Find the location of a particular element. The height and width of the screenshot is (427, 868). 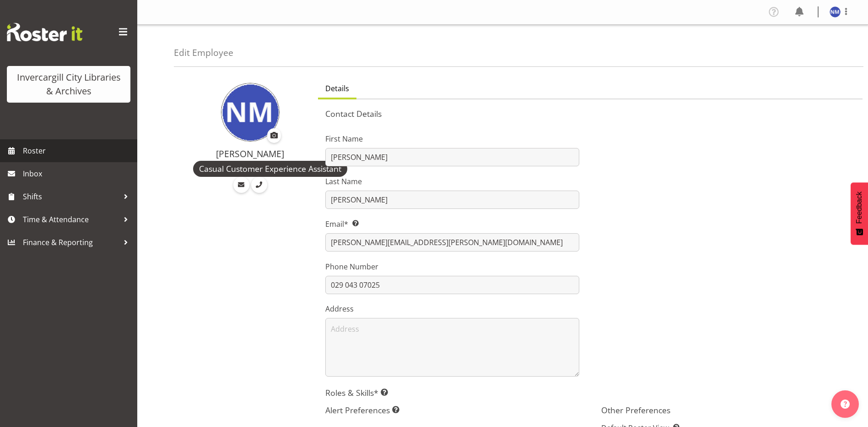

h5: Alert Preferences is located at coordinates (452, 410).